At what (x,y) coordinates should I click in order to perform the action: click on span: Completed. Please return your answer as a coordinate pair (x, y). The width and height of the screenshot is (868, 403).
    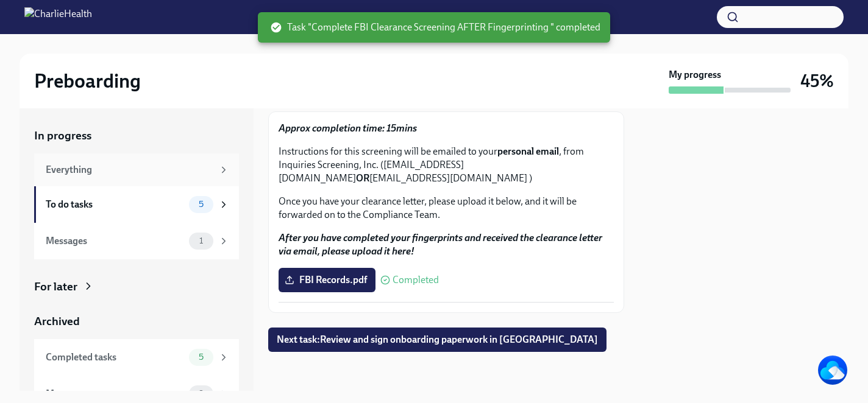
    Looking at the image, I should click on (416, 280).